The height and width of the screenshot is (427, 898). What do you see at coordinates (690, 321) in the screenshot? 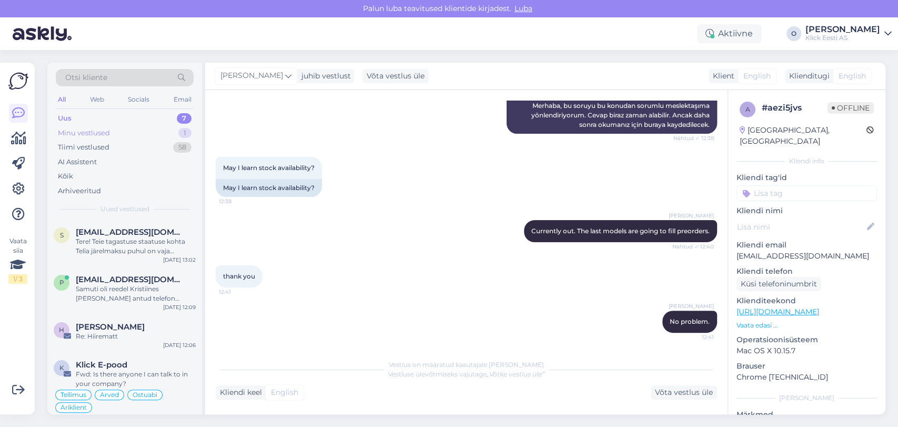
I see `span: No problem.` at bounding box center [690, 321].